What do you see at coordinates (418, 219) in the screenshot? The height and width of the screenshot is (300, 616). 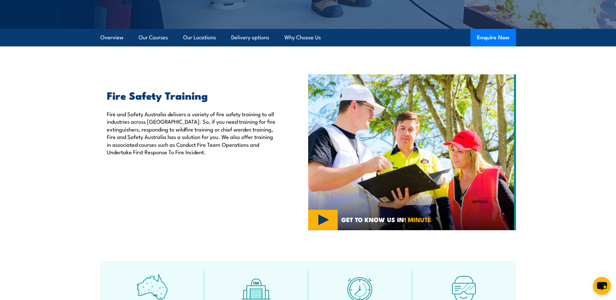 I see `strong: 1 MINUTE` at bounding box center [418, 219].